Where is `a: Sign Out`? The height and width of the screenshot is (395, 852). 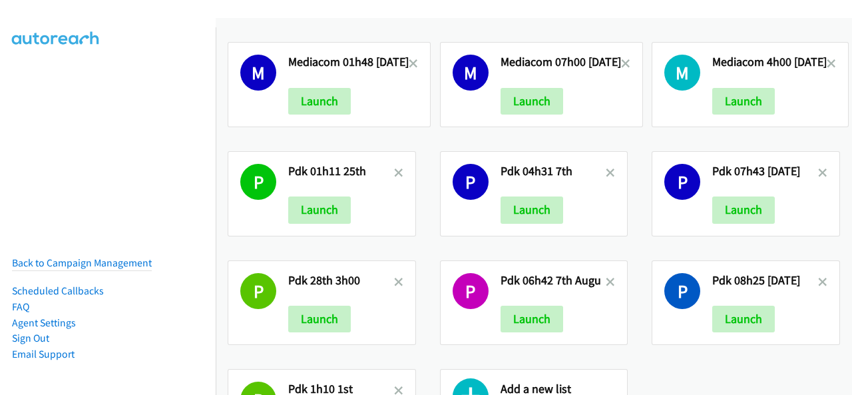
a: Sign Out is located at coordinates (31, 337).